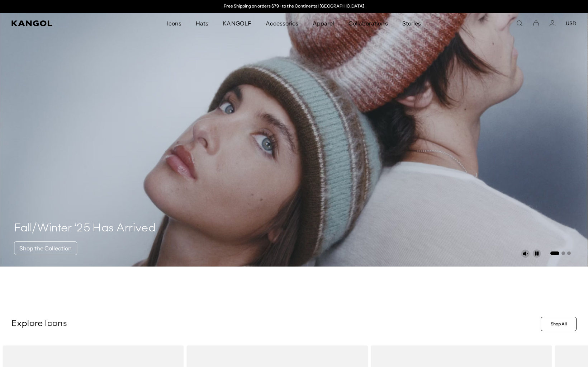 This screenshot has height=367, width=588. Describe the element at coordinates (323, 23) in the screenshot. I see `span: Apparel` at that location.